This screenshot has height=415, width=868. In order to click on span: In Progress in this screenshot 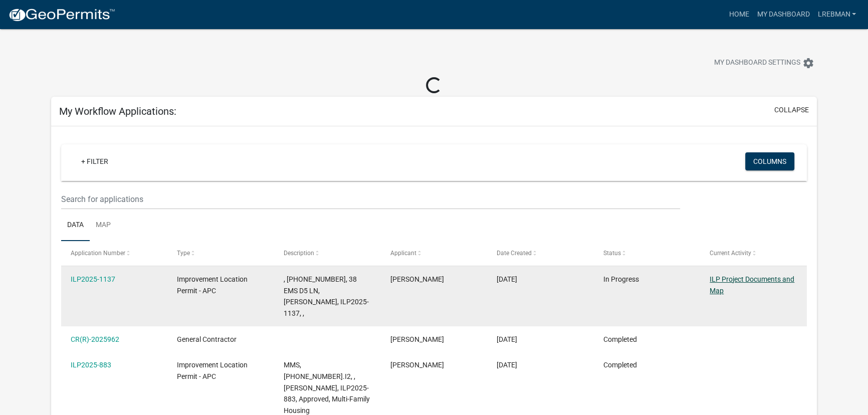, I will do `click(621, 279)`.